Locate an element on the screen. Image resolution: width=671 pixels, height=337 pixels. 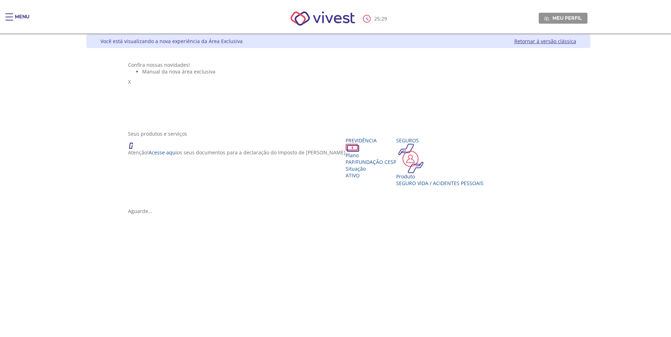
img: ico_atencao.png is located at coordinates (134, 143).